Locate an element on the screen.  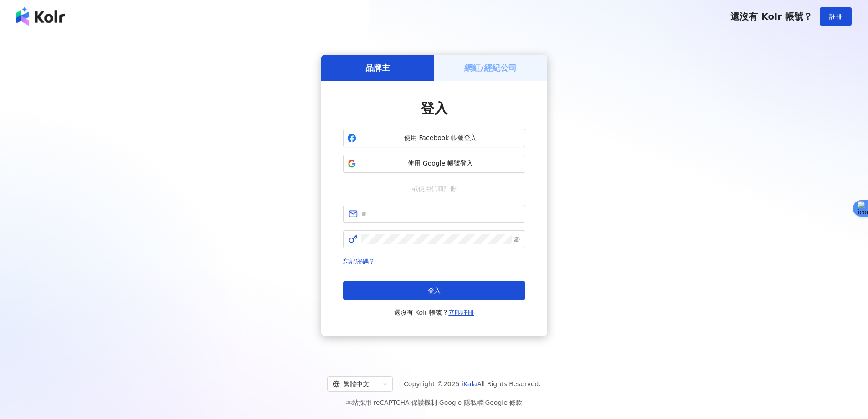
button: 使用 Facebook 帳號登入 is located at coordinates (434, 138).